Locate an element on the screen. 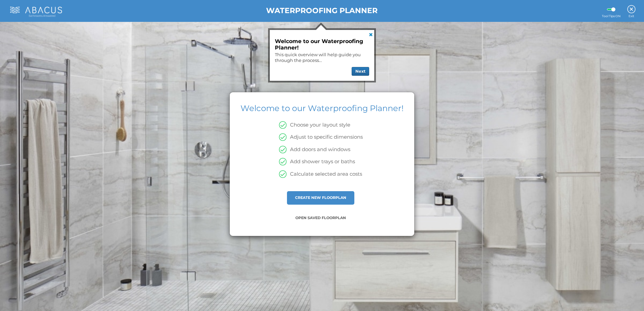 The image size is (644, 311). label: Guide is located at coordinates (611, 10).